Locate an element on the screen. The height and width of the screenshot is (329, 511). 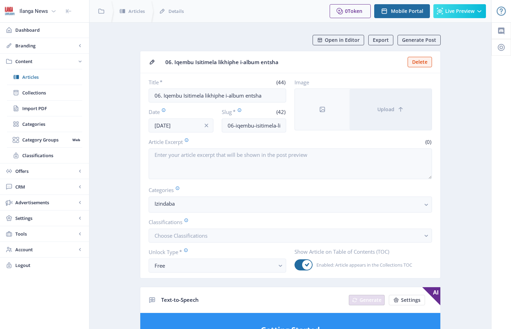
label: Article Excerpt is located at coordinates (218, 142).